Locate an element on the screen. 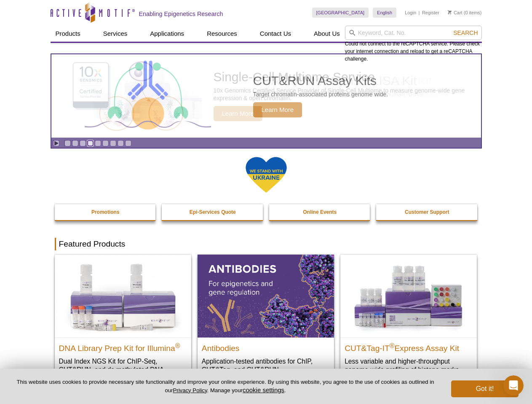 This screenshot has width=532, height=404. a: CUT&Tag-IT® Express Assay Kit CUT&Tag-IT®Express Assay Kit Less variable and higher-throughput ge... is located at coordinates (409, 318).